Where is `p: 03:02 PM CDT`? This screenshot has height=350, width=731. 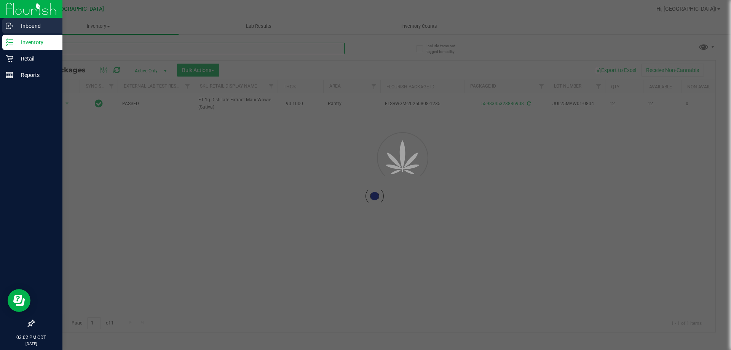 p: 03:02 PM CDT is located at coordinates (31, 337).